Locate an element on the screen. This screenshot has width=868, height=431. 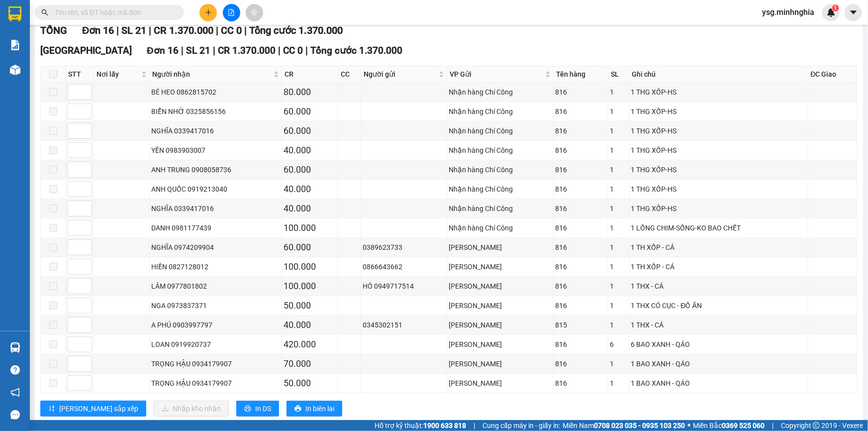
div: DANH 0981177439 is located at coordinates (216, 228).